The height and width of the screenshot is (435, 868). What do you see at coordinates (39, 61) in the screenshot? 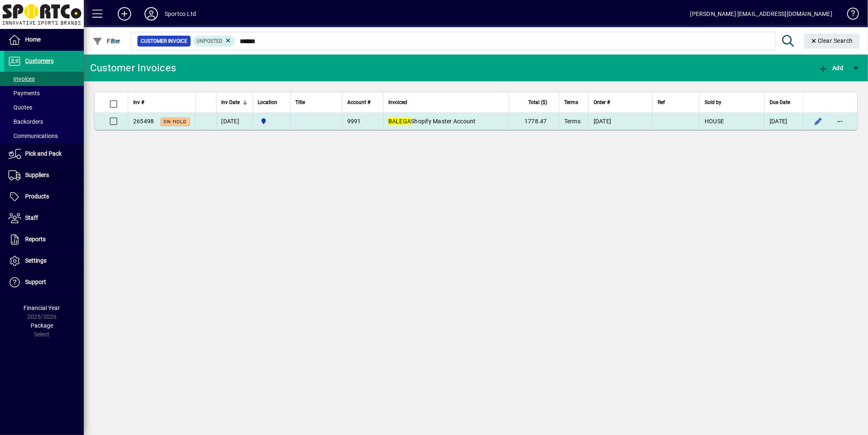
I see `span: Customers` at bounding box center [39, 61].